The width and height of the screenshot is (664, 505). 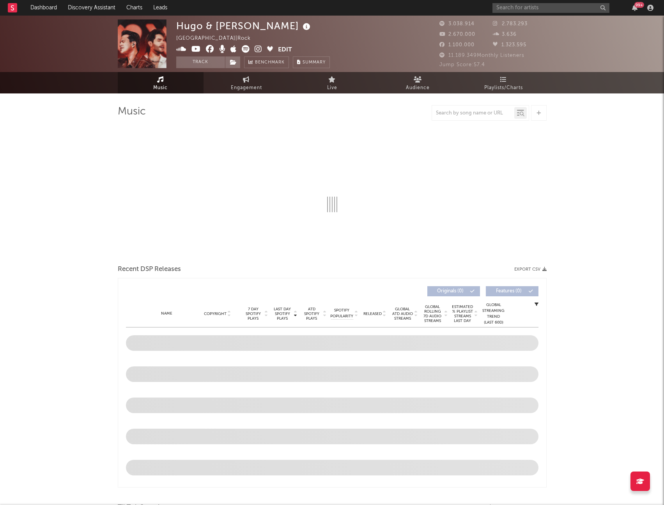 I want to click on span: Live, so click(x=332, y=88).